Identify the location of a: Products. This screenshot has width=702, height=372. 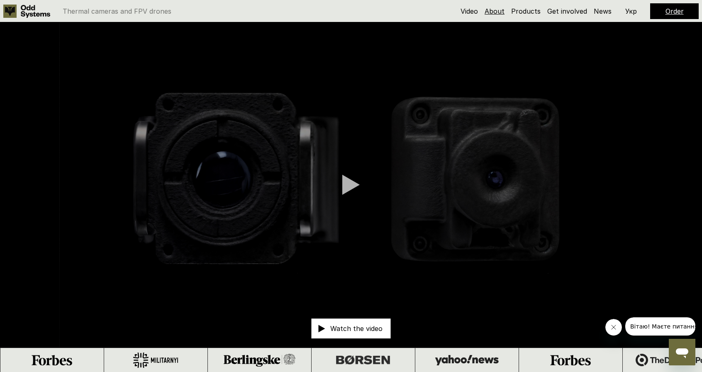
(526, 11).